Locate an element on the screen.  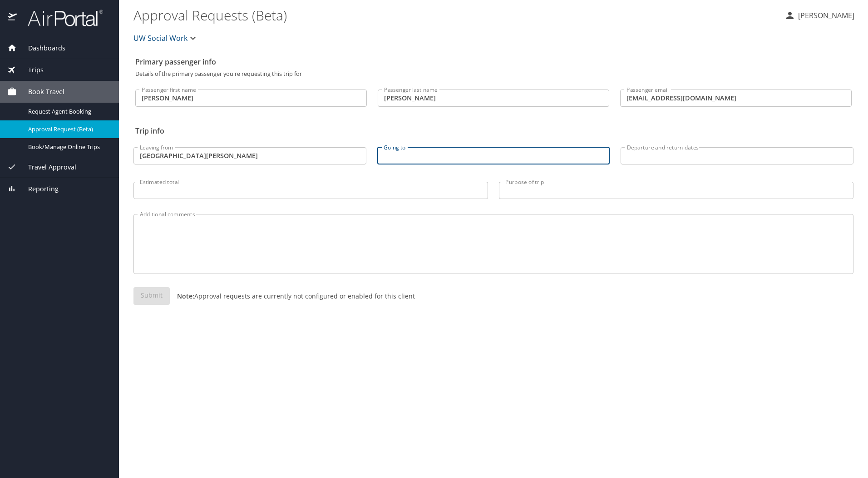
span: Request Agent Booking is located at coordinates (68, 111).